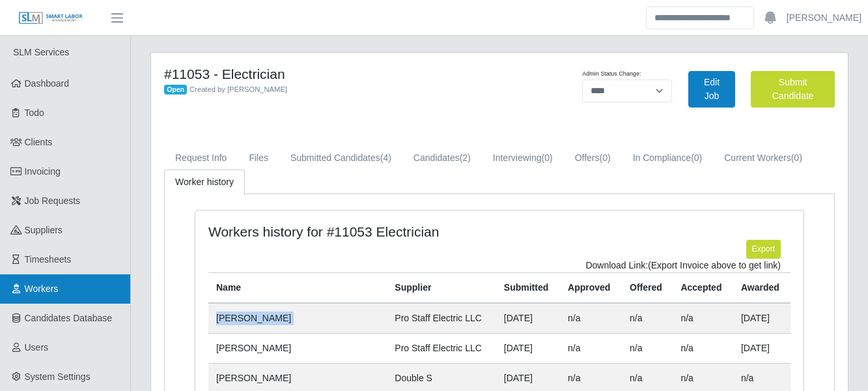 This screenshot has height=391, width=868. What do you see at coordinates (762, 288) in the screenshot?
I see `th: Awarded` at bounding box center [762, 288].